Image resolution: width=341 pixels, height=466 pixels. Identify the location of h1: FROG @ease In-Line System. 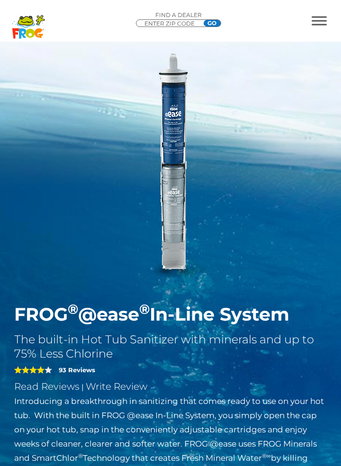
(171, 315).